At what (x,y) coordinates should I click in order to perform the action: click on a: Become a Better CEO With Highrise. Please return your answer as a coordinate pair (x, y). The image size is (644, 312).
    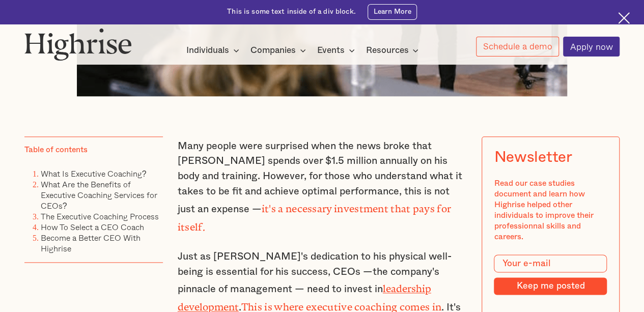
    Looking at the image, I should click on (91, 243).